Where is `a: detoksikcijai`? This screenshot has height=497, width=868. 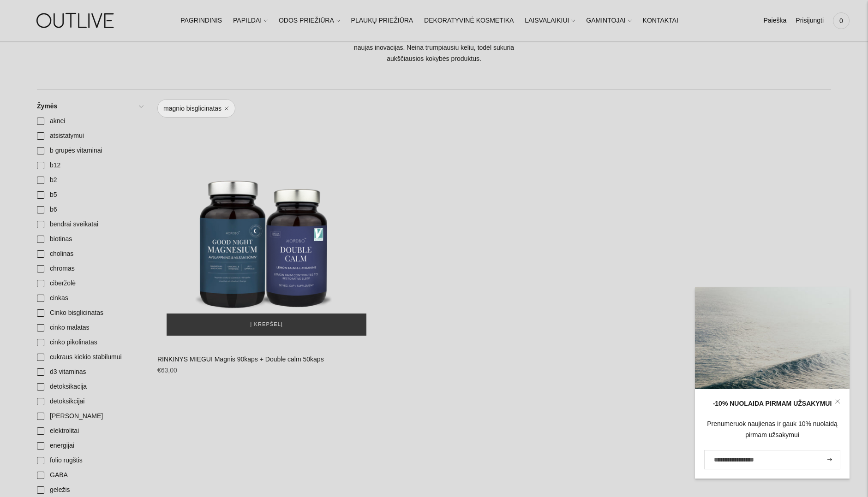
a: detoksikcijai is located at coordinates (89, 402).